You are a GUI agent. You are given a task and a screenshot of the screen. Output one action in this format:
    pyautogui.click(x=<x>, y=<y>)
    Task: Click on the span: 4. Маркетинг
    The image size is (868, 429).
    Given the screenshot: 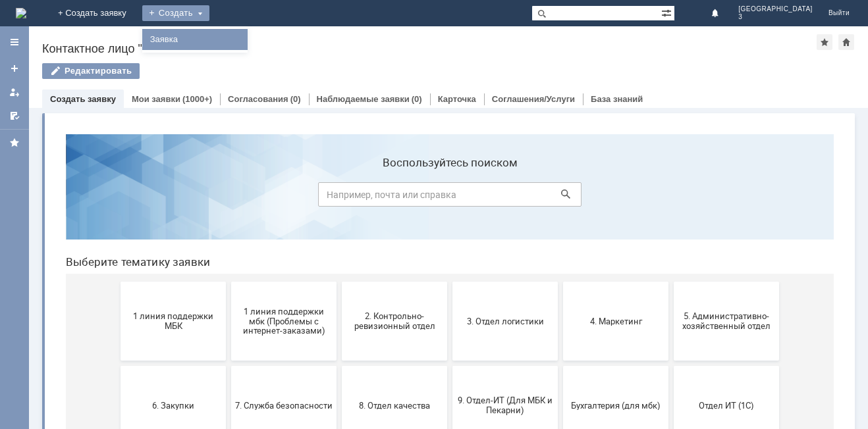 What is the action you would take?
    pyautogui.click(x=561, y=197)
    